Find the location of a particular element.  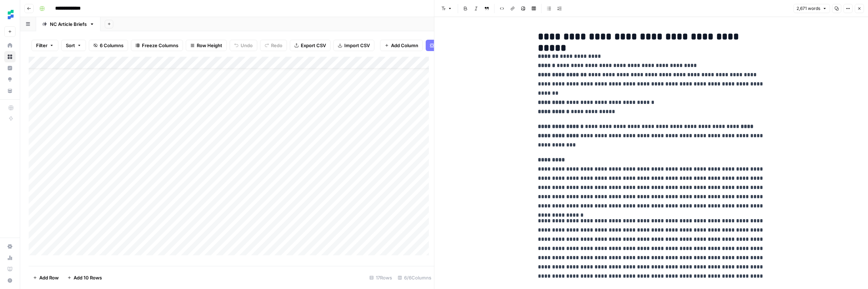

a: Usage is located at coordinates (10, 257).